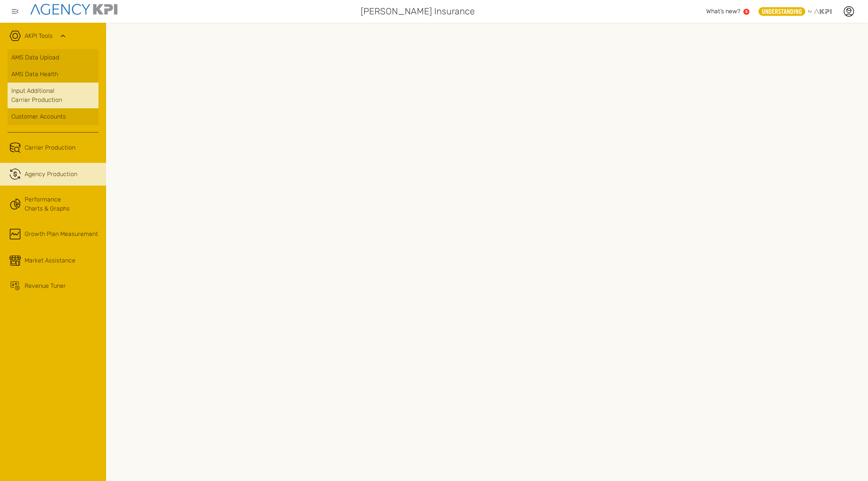 The width and height of the screenshot is (868, 481). What do you see at coordinates (50, 261) in the screenshot?
I see `span: Market Assistance` at bounding box center [50, 261].